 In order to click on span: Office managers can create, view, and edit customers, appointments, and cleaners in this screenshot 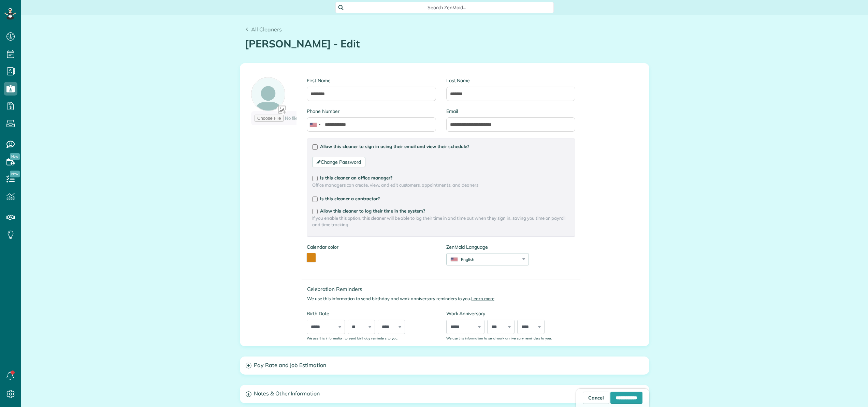, I will do `click(440, 185)`.